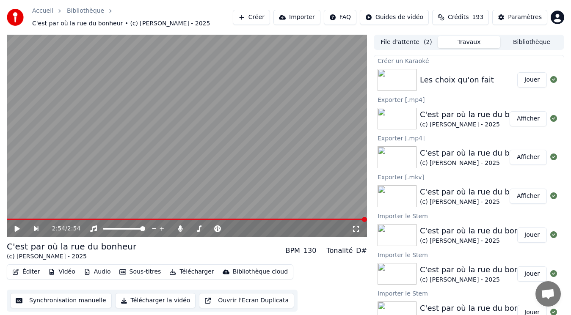 The height and width of the screenshot is (315, 571). Describe the element at coordinates (340, 251) in the screenshot. I see `div: Tonalité` at that location.